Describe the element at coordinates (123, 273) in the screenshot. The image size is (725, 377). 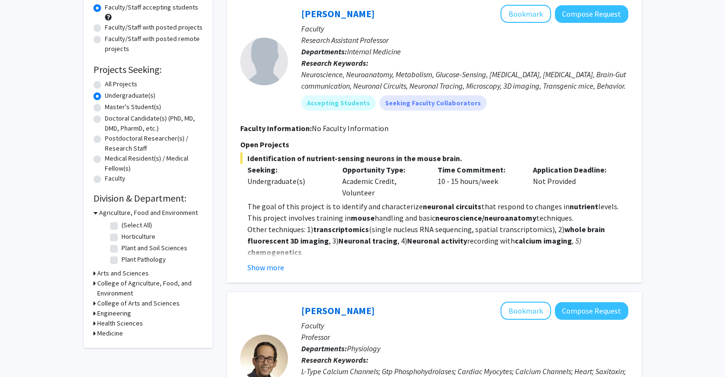
I see `h3: Arts and Sciences` at that location.